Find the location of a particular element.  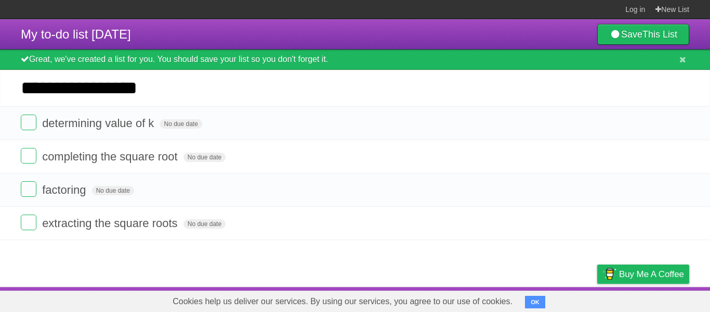

span: extracting the square roots is located at coordinates (111, 223).